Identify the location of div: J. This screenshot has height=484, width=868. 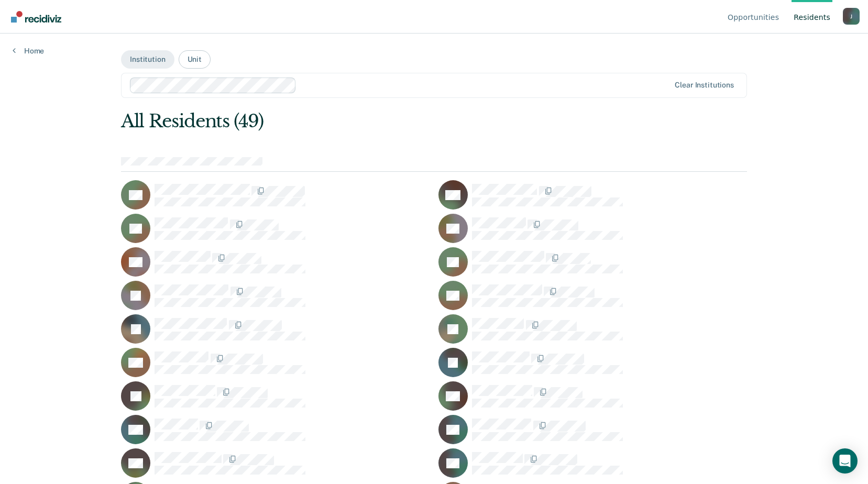
(851, 16).